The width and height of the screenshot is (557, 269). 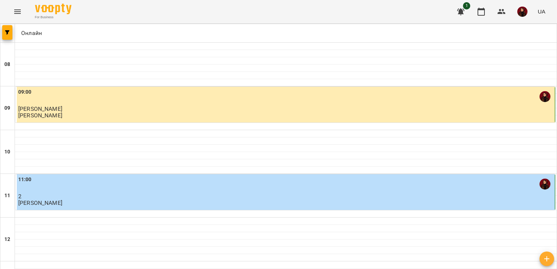 What do you see at coordinates (547, 259) in the screenshot?
I see `button: Створити урок` at bounding box center [547, 259].